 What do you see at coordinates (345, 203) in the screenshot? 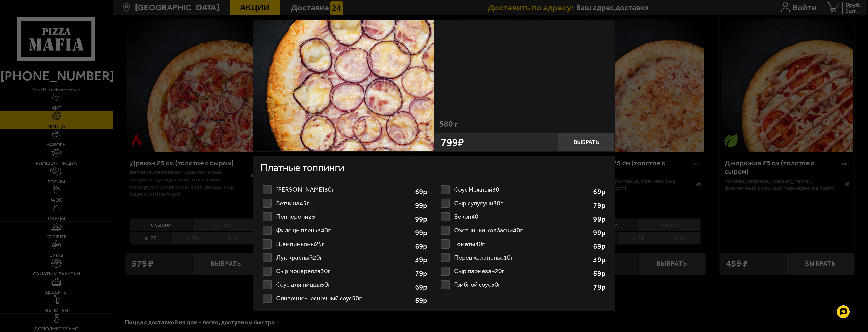
I see `label: Ветчина 45г` at bounding box center [345, 203].